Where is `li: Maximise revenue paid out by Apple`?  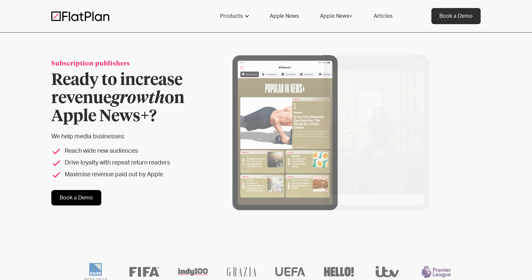 li: Maximise revenue paid out by Apple is located at coordinates (128, 174).